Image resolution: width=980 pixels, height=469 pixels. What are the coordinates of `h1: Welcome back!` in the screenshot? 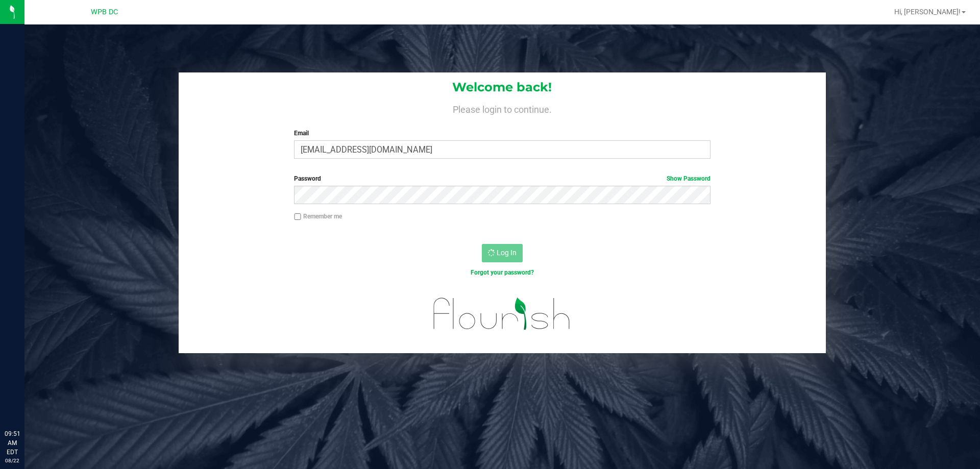 It's located at (503, 87).